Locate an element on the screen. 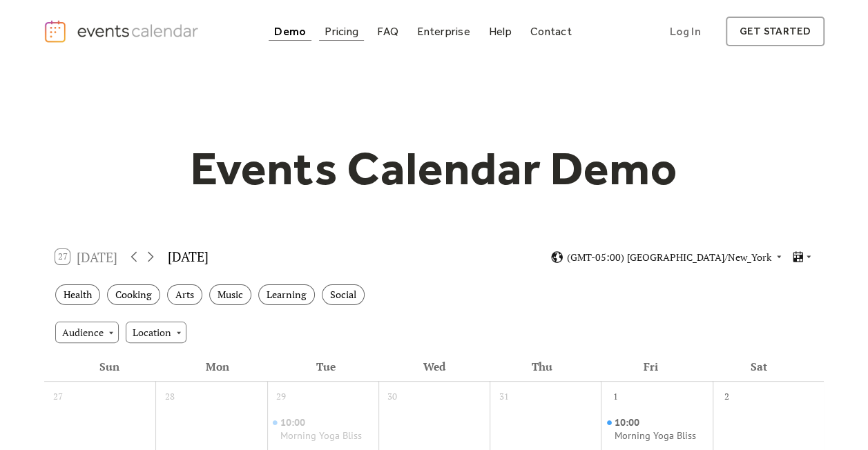 The image size is (868, 450). a: Pricing is located at coordinates (341, 31).